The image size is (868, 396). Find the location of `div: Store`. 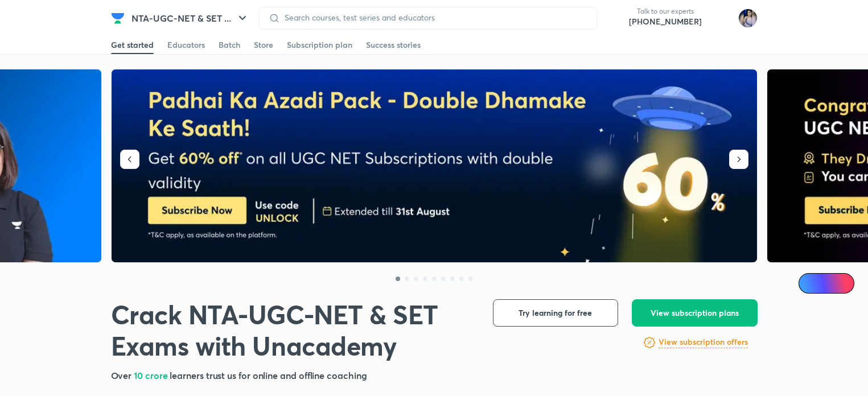

div: Store is located at coordinates (264, 45).